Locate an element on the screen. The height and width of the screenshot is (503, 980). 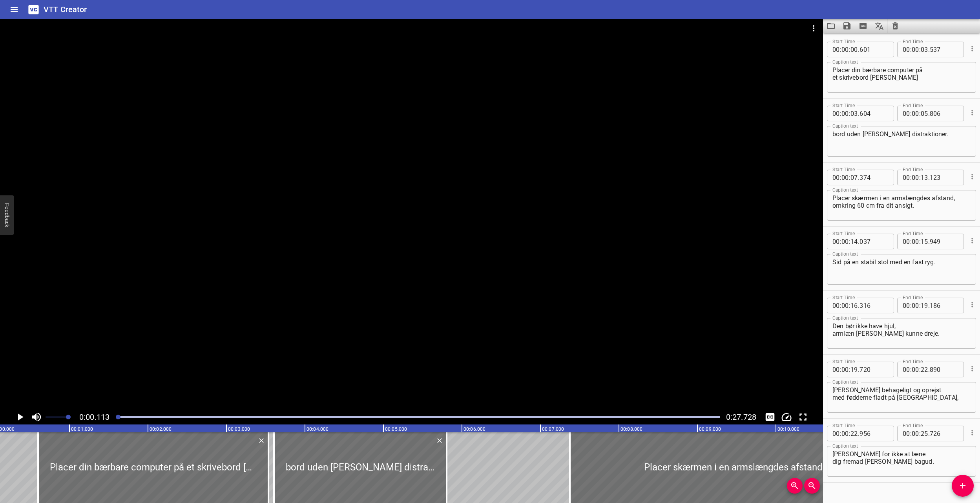
button: Toggle captions is located at coordinates (770, 417).